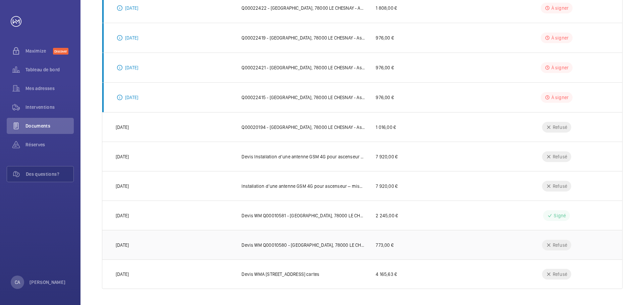  What do you see at coordinates (61, 51) in the screenshot?
I see `span: Discover` at bounding box center [61, 51].